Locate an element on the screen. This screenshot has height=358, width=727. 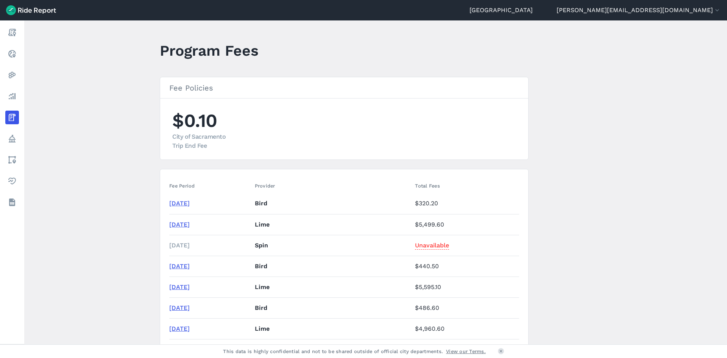
a: Fees is located at coordinates (12, 117).